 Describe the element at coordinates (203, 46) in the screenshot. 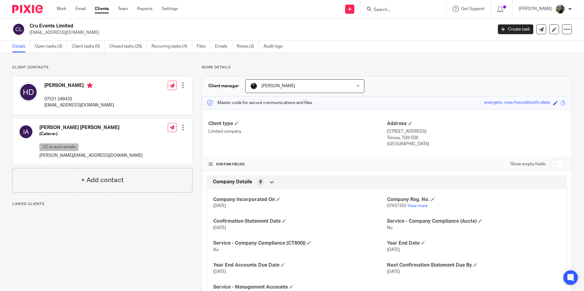

I see `a: Files` at that location.